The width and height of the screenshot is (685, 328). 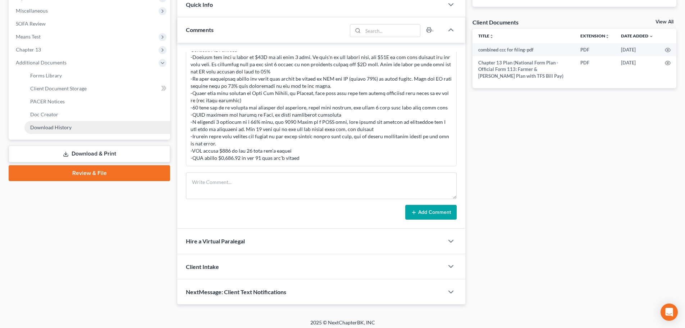 What do you see at coordinates (44, 114) in the screenshot?
I see `span: Doc Creator` at bounding box center [44, 114].